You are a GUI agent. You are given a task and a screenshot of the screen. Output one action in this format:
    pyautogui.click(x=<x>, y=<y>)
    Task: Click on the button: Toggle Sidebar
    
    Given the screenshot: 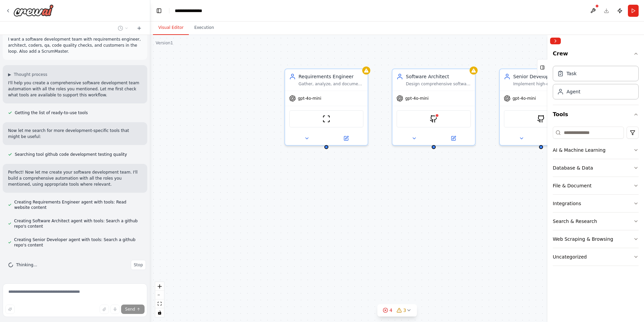 What is the action you would take?
    pyautogui.click(x=548, y=178)
    